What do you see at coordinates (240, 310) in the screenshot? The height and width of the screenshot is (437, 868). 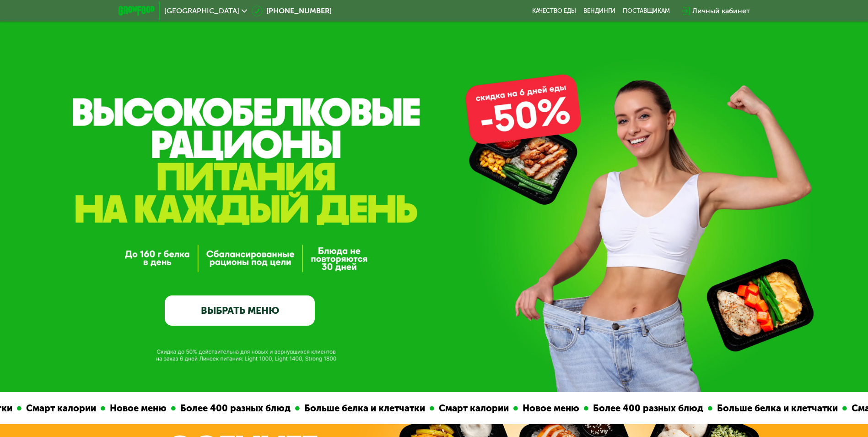 I see `a: ВЫБРАТЬ МЕНЮ` at bounding box center [240, 310].